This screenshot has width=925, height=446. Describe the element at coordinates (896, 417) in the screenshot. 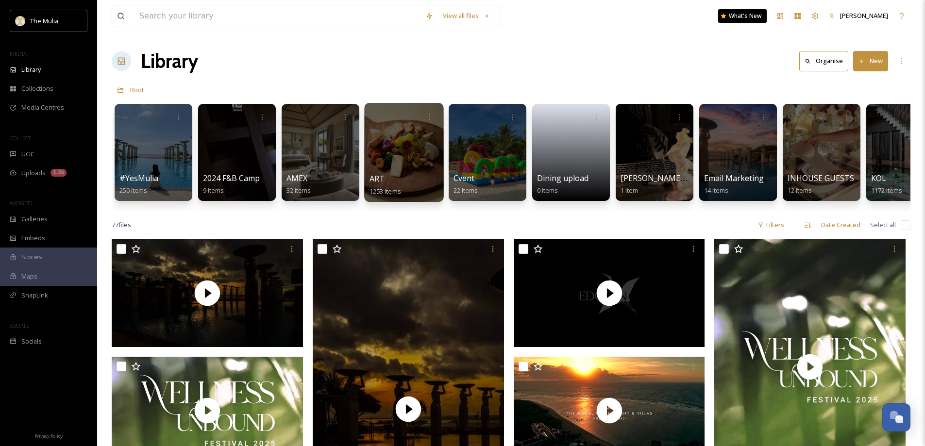

I see `button: Open Chat` at that location.